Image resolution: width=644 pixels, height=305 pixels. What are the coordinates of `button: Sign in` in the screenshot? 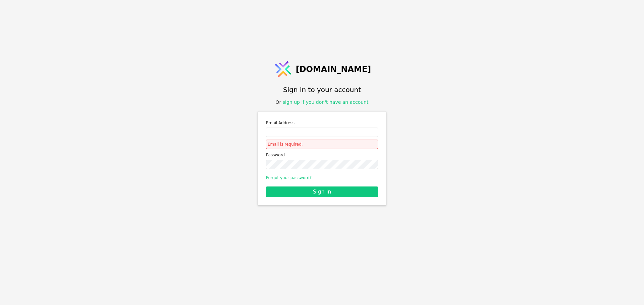 It's located at (322, 192).